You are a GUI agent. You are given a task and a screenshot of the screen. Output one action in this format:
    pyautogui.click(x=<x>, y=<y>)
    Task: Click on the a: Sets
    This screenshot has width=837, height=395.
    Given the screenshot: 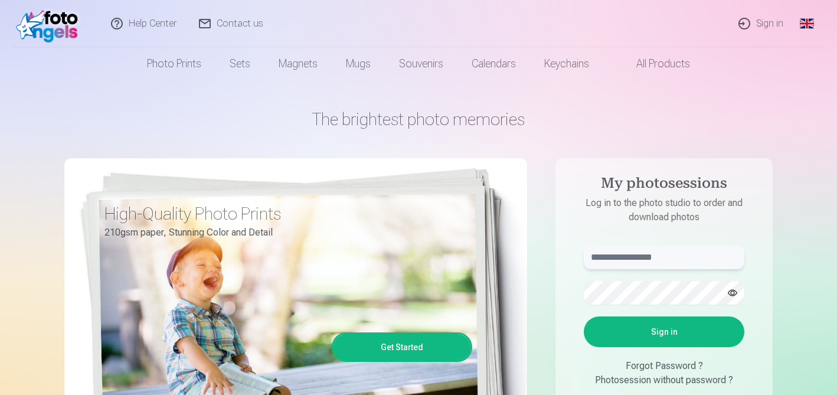 What is the action you would take?
    pyautogui.click(x=240, y=64)
    